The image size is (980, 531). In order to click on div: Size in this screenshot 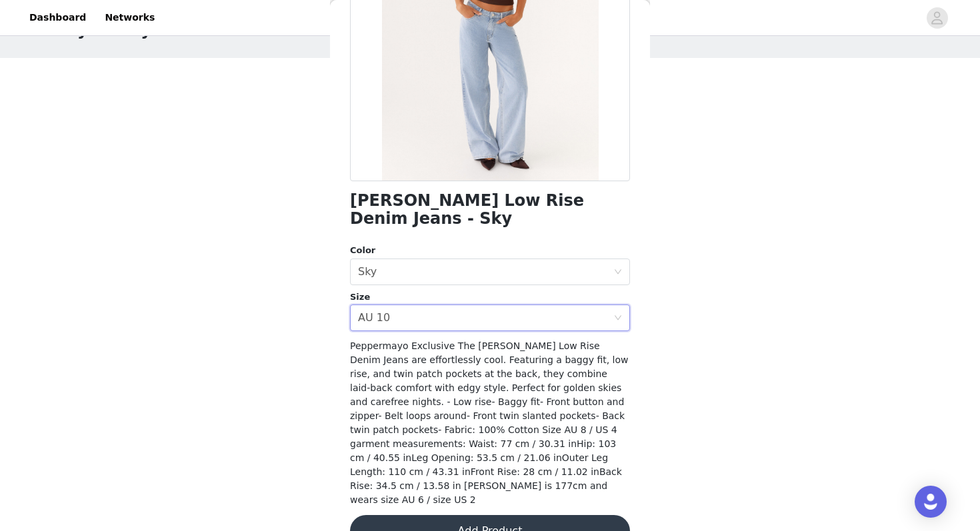, I will do `click(490, 297)`.